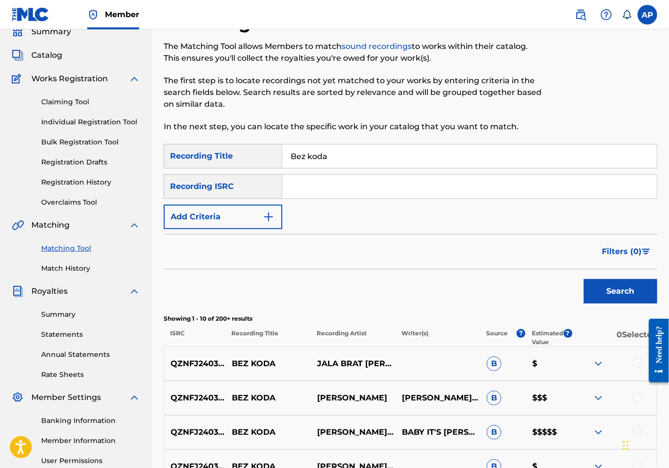  What do you see at coordinates (268, 217) in the screenshot?
I see `img: 9d2ae6d4665cec9f34b9.svg` at bounding box center [268, 217].